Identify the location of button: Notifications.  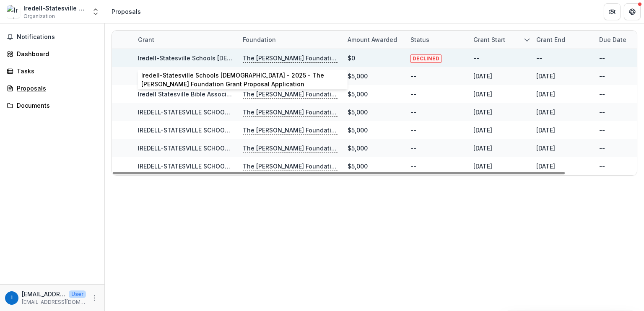
(52, 37).